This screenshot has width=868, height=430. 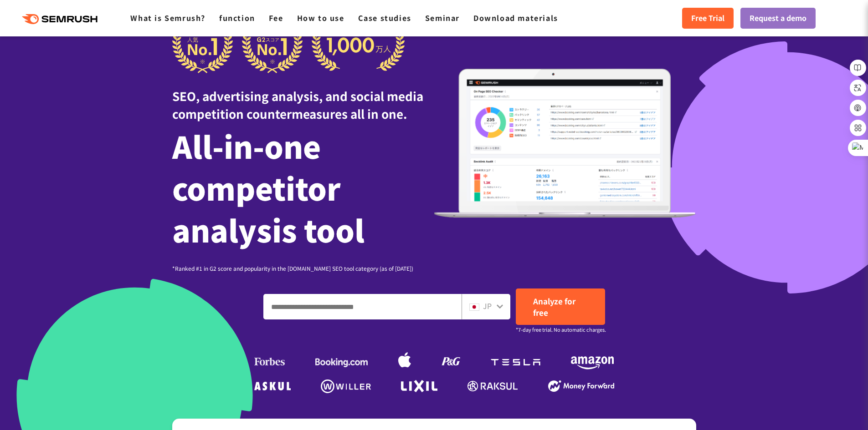 I want to click on a: How to use, so click(x=321, y=18).